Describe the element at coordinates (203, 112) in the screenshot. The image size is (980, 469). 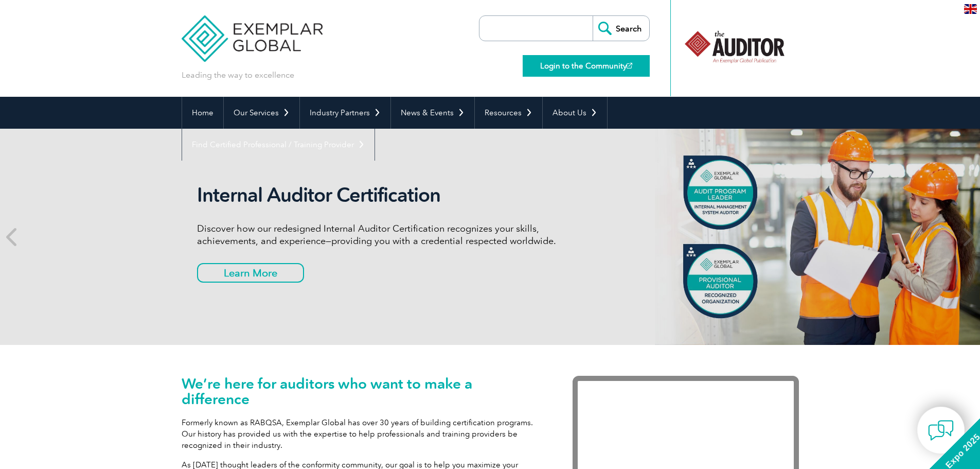
I see `a: Home` at that location.